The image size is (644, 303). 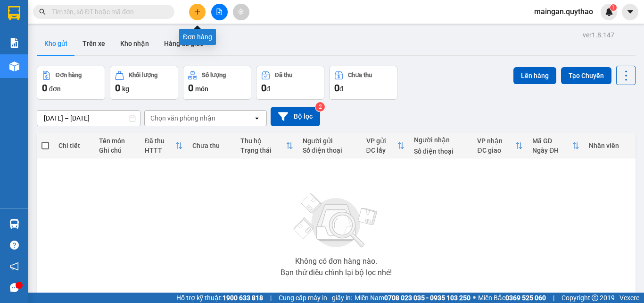 I want to click on div: ĐC lấy, so click(x=382, y=150).